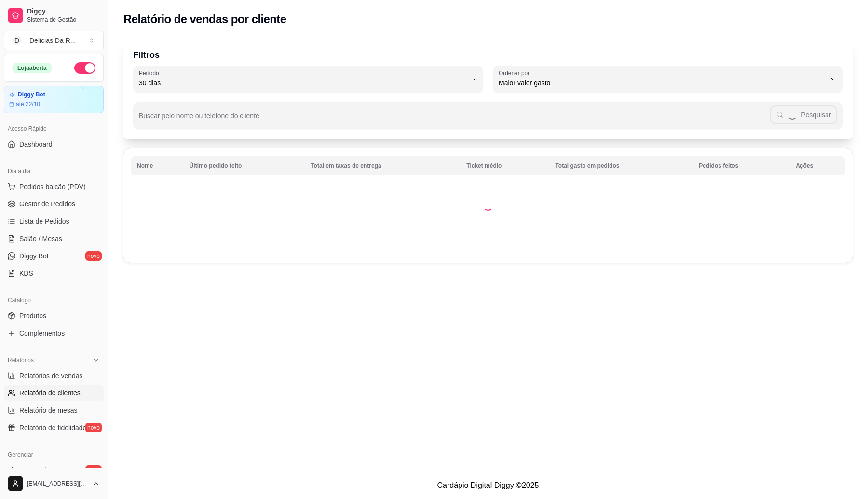 The image size is (868, 499). I want to click on span: Dashboard, so click(35, 144).